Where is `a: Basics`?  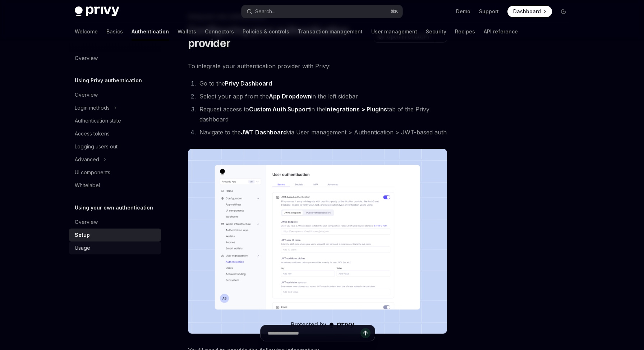 a: Basics is located at coordinates (115, 32).